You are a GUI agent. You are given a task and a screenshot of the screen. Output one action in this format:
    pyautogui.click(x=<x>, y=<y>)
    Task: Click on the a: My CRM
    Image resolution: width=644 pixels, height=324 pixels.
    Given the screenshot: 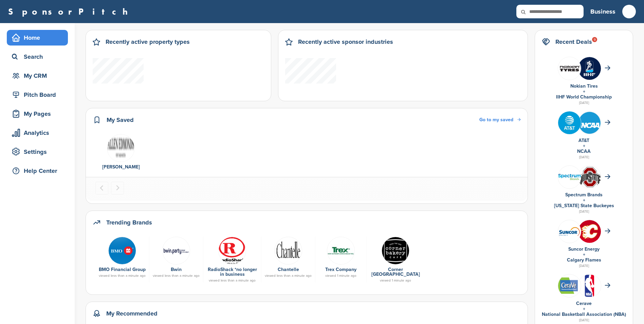 What is the action you would take?
    pyautogui.click(x=38, y=76)
    